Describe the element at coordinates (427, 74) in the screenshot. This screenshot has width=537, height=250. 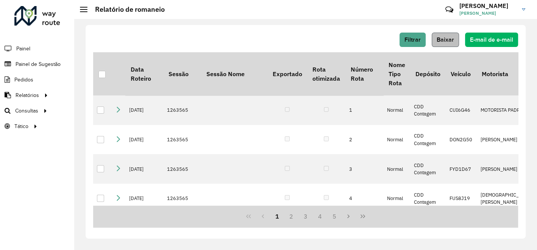
I see `th: Depósito` at that location.